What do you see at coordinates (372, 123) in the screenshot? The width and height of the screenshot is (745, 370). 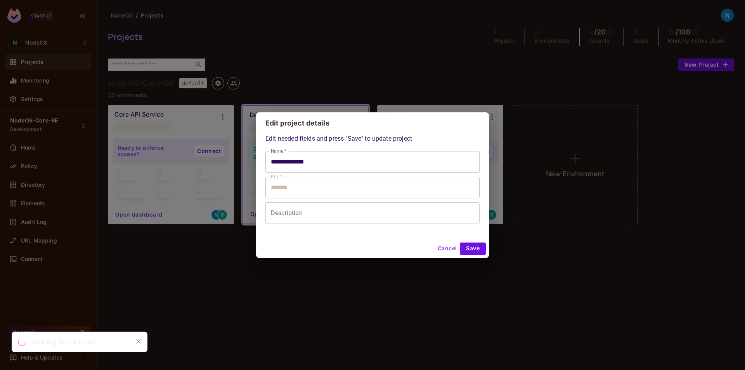 I see `h2: Edit project details` at bounding box center [372, 123].